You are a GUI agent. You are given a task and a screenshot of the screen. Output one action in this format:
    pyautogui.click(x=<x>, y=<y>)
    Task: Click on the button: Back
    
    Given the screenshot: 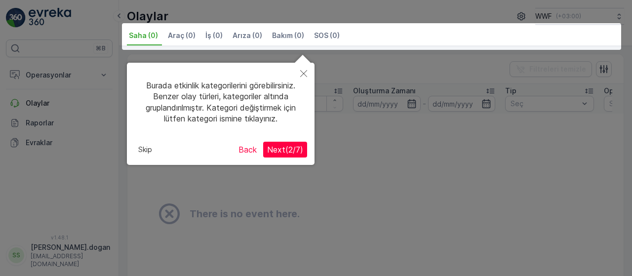 What is the action you would take?
    pyautogui.click(x=247, y=150)
    